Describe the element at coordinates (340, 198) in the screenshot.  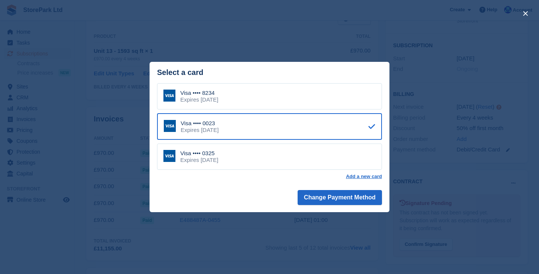
I see `button: Change Payment Method` at that location.